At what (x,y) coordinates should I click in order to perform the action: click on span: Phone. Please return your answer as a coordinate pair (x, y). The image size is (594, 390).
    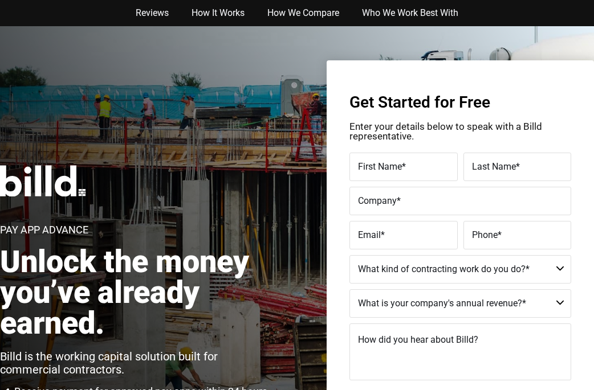
    Looking at the image, I should click on (484, 235).